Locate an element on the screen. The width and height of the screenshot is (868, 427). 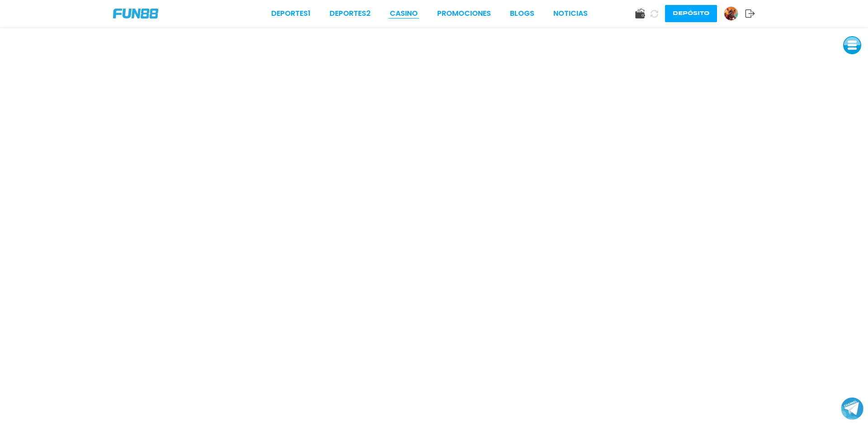
a: BLOGS is located at coordinates (522, 14).